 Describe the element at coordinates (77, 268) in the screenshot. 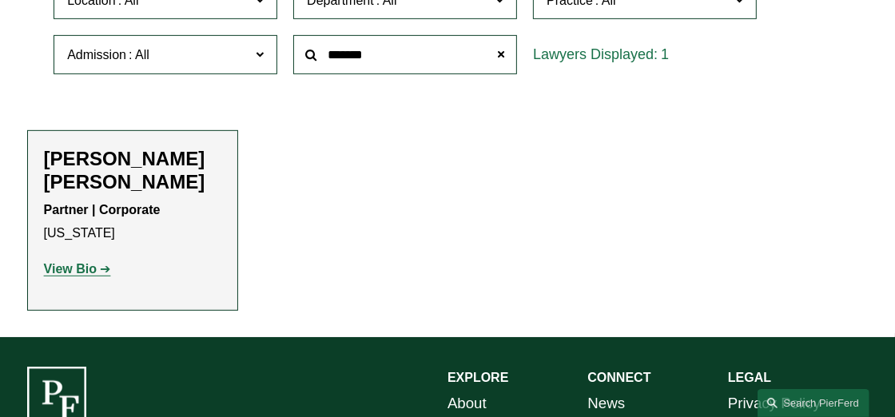

I see `a: View Bio` at that location.